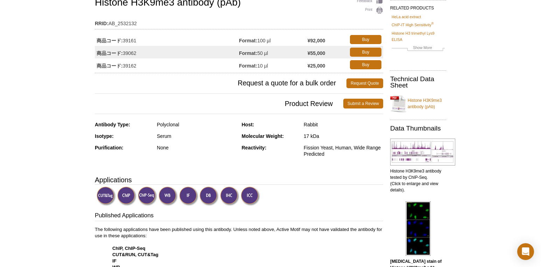 This screenshot has height=267, width=541. I want to click on img: ChIP-Seq Validated, so click(147, 196).